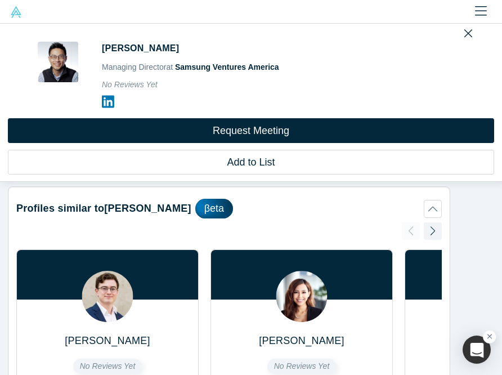  What do you see at coordinates (227, 67) in the screenshot?
I see `a: Samsung Ventures America` at bounding box center [227, 67].